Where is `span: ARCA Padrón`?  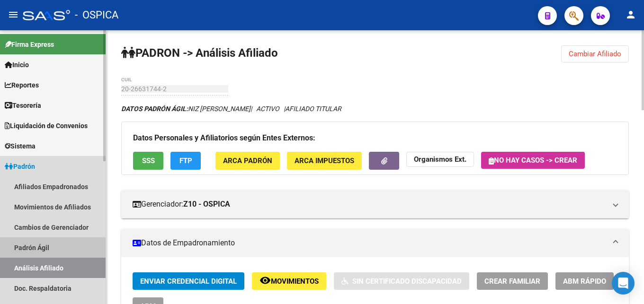
span: ARCA Padrón is located at coordinates (248, 161).